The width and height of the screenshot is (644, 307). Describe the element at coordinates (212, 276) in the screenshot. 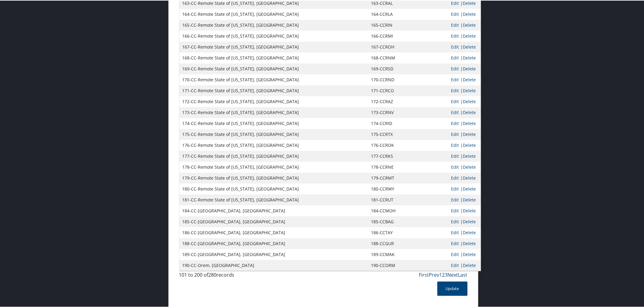

I see `div: 101 to 200 of records` at that location.